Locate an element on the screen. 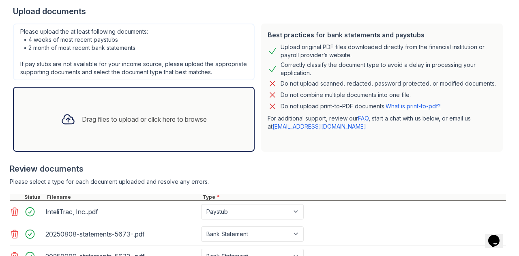 The width and height of the screenshot is (519, 256). a: What is print-to-pdf? is located at coordinates (413, 106).